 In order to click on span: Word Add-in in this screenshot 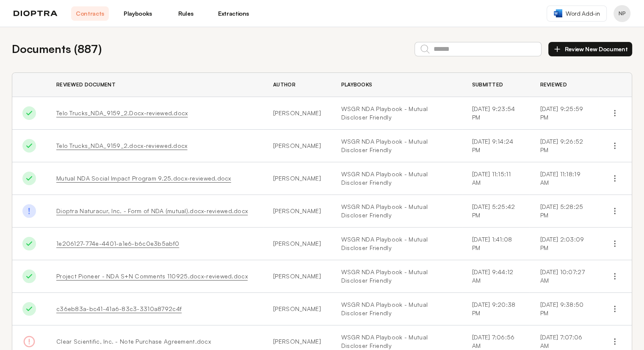, I will do `click(583, 13)`.